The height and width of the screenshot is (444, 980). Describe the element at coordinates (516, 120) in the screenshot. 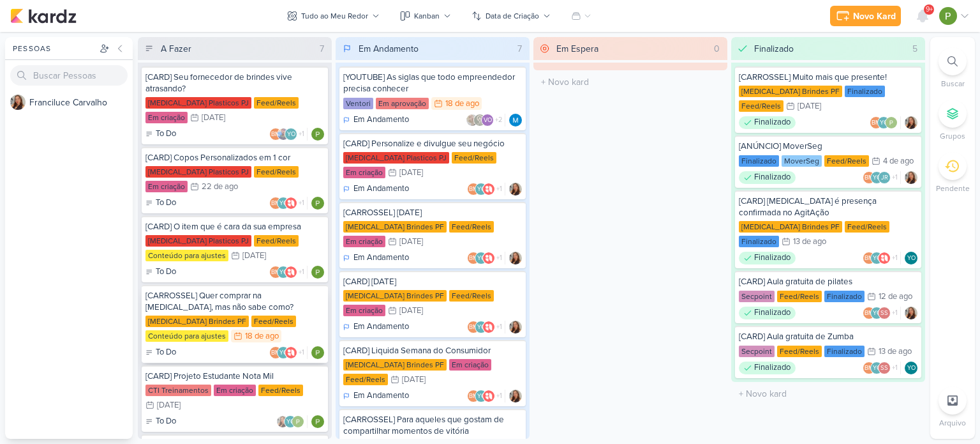

I see `div: Responsável: MARIANA MIRANDA` at that location.